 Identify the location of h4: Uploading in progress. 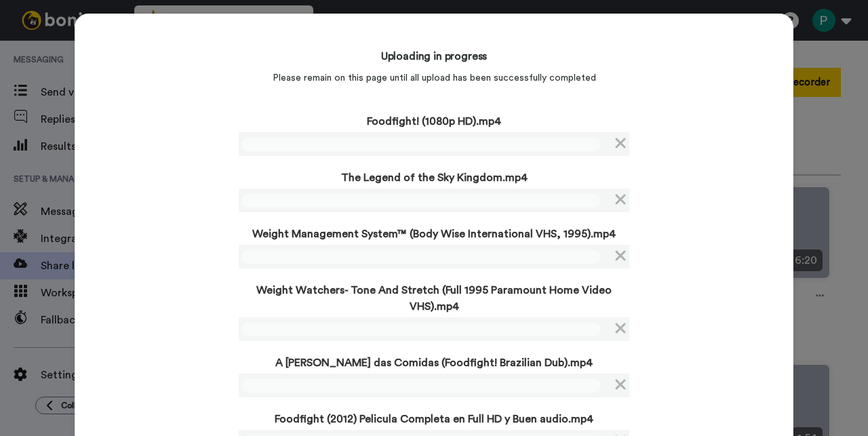
(434, 56).